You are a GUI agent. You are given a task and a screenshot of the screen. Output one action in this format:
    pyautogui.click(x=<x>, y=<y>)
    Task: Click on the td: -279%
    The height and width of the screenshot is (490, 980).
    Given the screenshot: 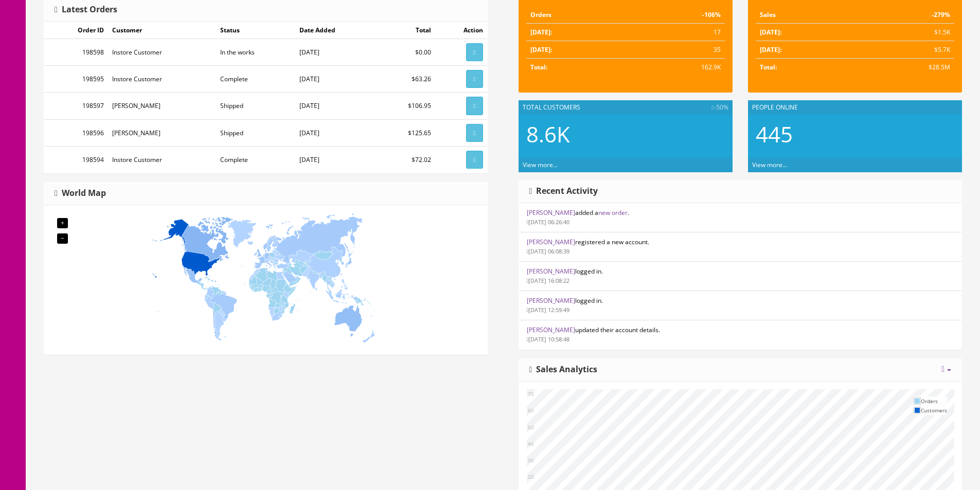 What is the action you would take?
    pyautogui.click(x=904, y=15)
    